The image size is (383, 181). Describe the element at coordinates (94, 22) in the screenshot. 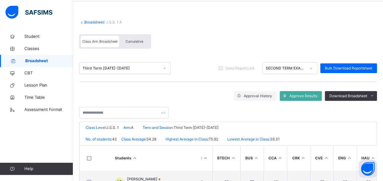

I see `a: Broadsheet` at that location.